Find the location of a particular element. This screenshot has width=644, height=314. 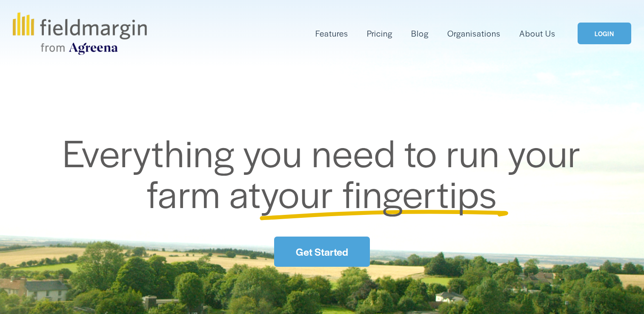

span: your fingertips is located at coordinates (379, 193).